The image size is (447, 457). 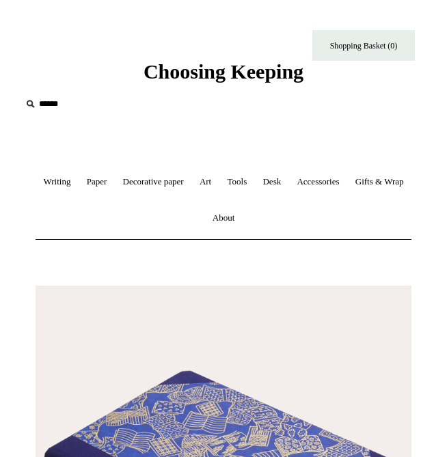 I want to click on a: Shopping Basket (0), so click(x=364, y=45).